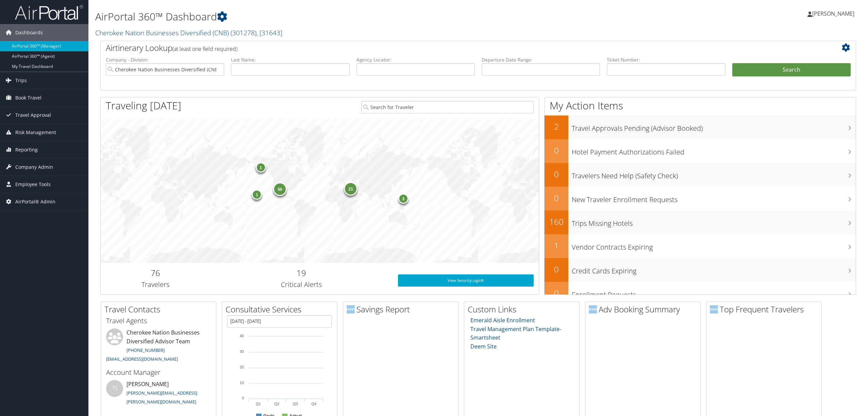  I want to click on span: Risk Management, so click(36, 132).